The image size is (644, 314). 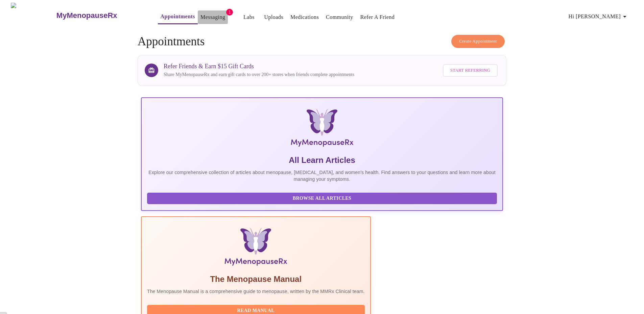 I want to click on button: Uploads, so click(x=273, y=17).